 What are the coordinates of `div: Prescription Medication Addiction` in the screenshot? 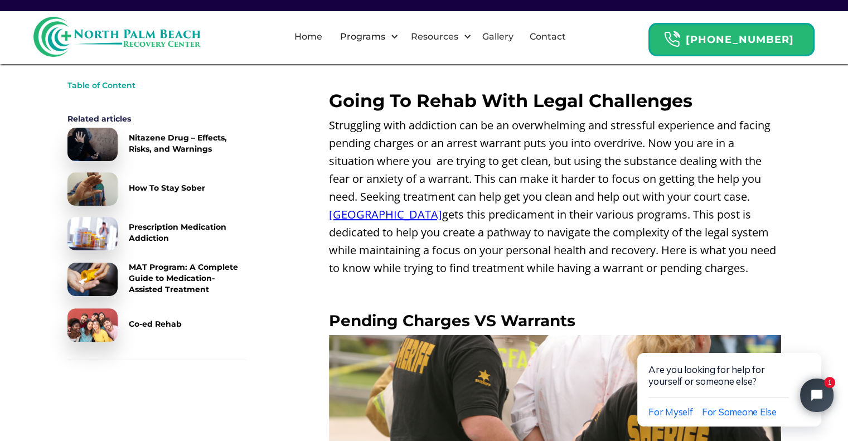 It's located at (187, 232).